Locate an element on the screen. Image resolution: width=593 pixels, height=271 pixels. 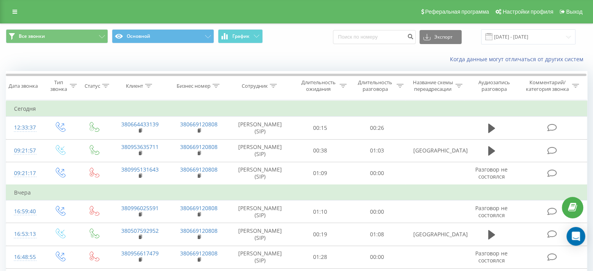
div: Бизнес номер is located at coordinates (193, 86).